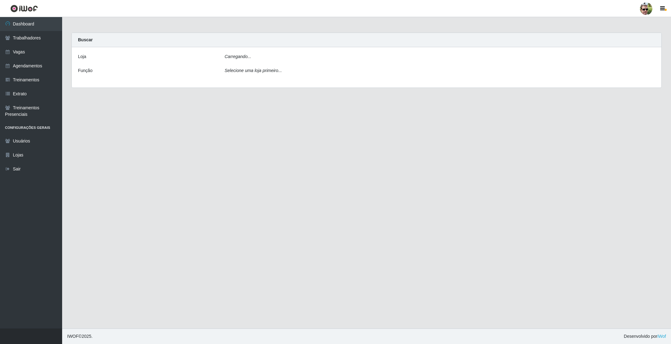  What do you see at coordinates (85, 40) in the screenshot?
I see `strong: Buscar` at bounding box center [85, 40].